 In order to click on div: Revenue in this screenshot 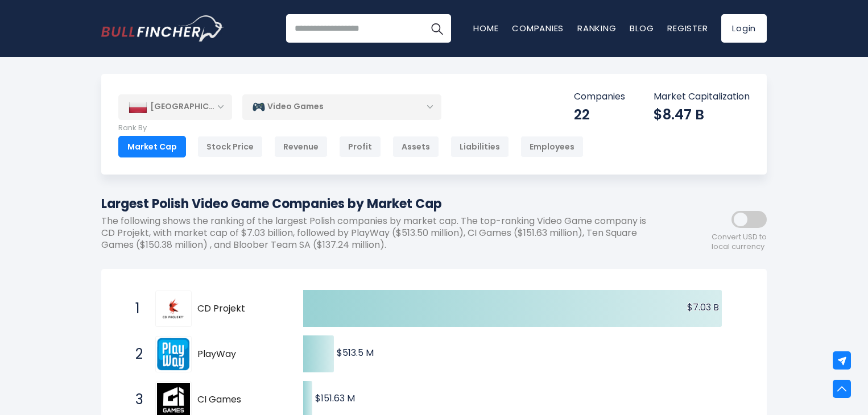, I will do `click(301, 147)`.